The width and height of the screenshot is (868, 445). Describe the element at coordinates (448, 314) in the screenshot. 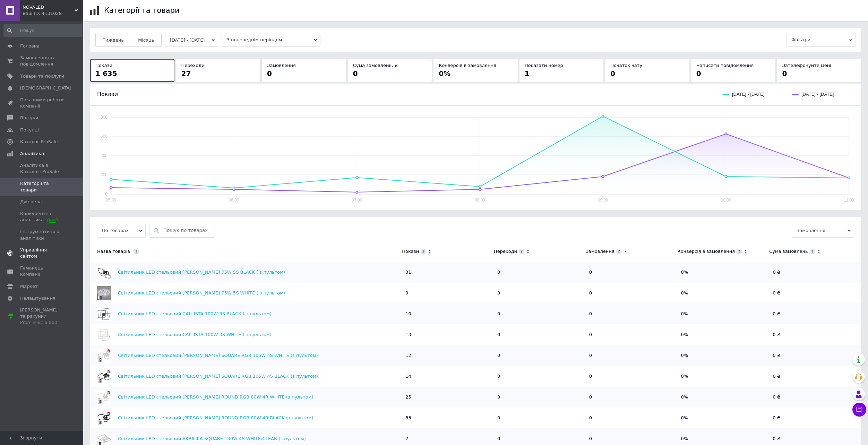

I see `td: 10` at that location.